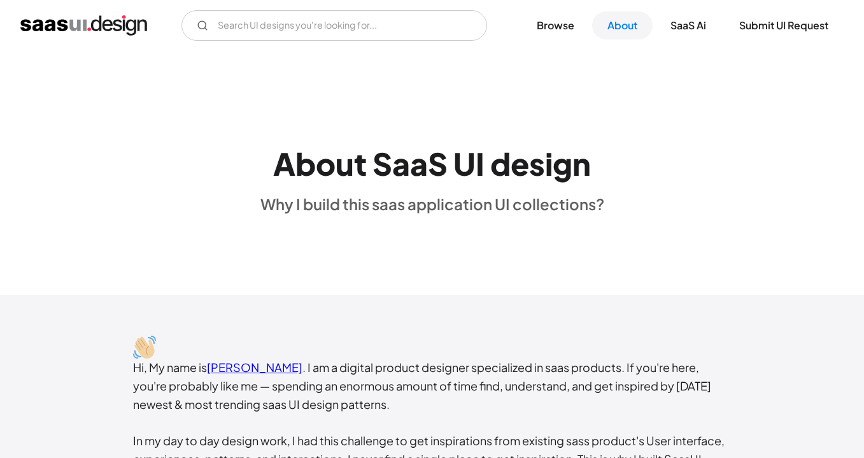  I want to click on a: About, so click(622, 25).